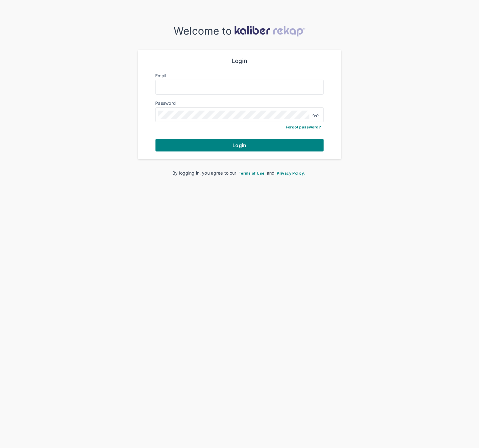 The height and width of the screenshot is (448, 479). I want to click on img: eye-closed.fa43b6e4.svg, so click(316, 115).